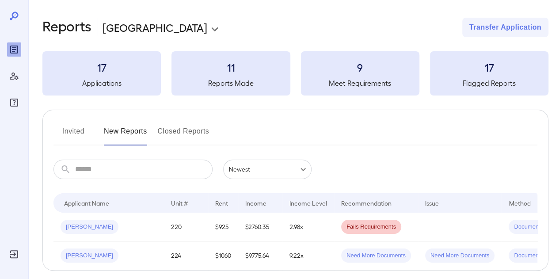  What do you see at coordinates (186, 227) in the screenshot?
I see `td: 220` at bounding box center [186, 227].